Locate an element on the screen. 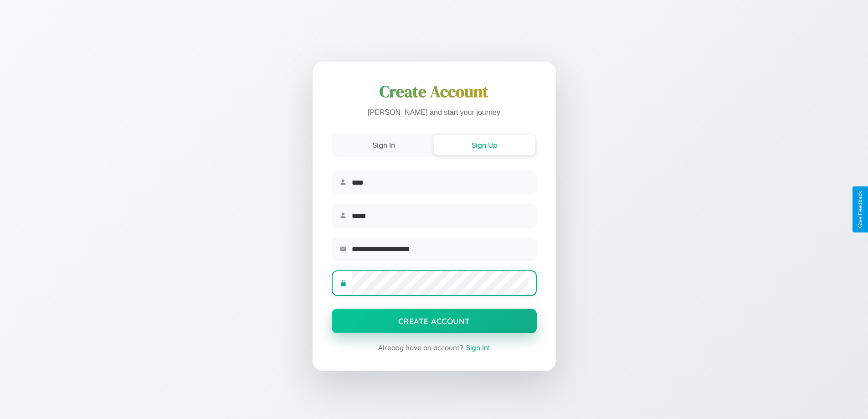  div: Give Feedback is located at coordinates (860, 209).